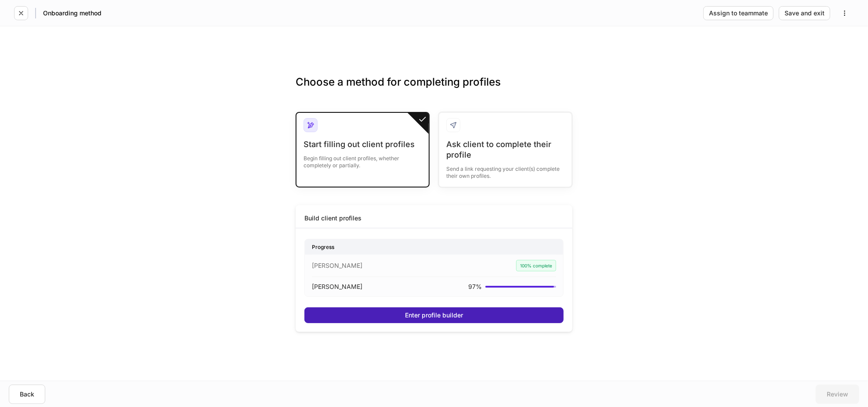  Describe the element at coordinates (434, 247) in the screenshot. I see `div: Progress` at that location.